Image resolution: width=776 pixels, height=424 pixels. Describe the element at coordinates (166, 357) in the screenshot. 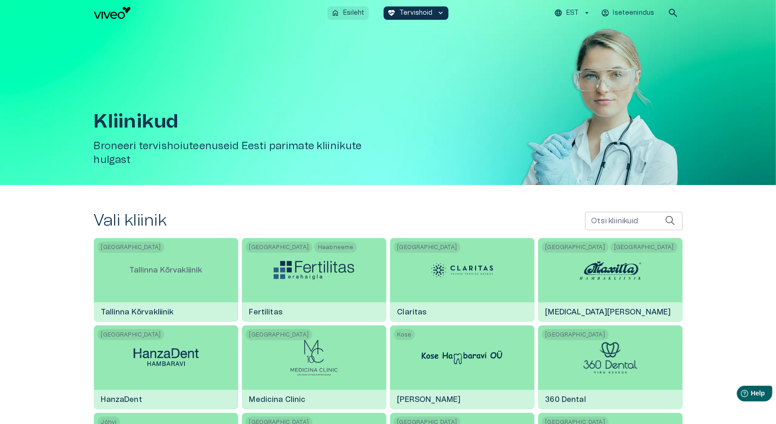

I see `img: HanzaDent logo` at that location.